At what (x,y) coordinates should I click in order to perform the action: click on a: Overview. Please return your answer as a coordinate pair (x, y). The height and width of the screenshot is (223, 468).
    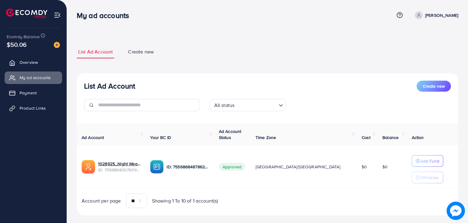
    Looking at the image, I should click on (33, 62).